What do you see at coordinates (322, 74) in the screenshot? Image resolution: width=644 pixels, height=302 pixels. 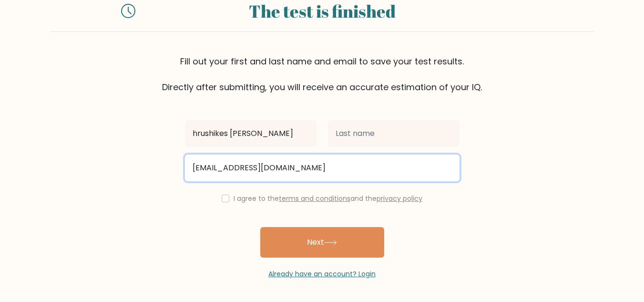 I see `div: Fill out your first and last name and email to save your test results. Directly after submitting,...` at bounding box center [322, 74].